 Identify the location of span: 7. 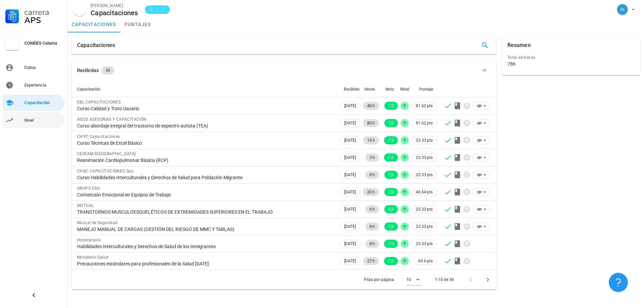
(163, 10).